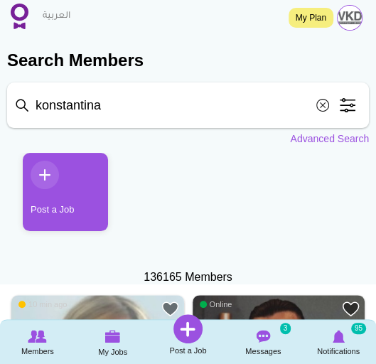  Describe the element at coordinates (338, 336) in the screenshot. I see `img: Notifications` at that location.